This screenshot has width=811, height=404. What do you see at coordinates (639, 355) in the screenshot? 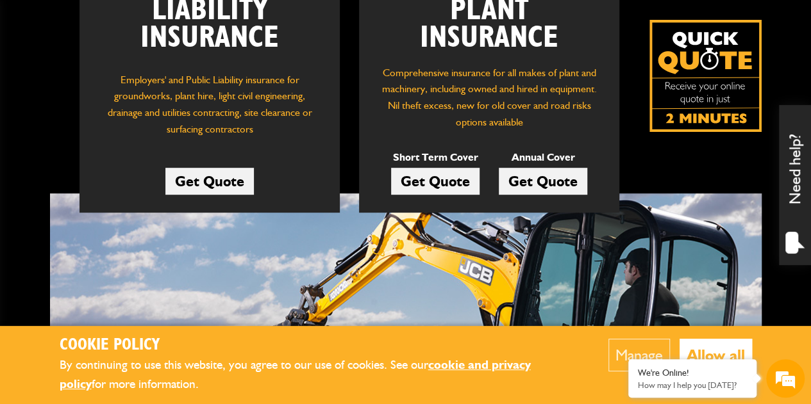
I see `button: Manage` at bounding box center [639, 355].